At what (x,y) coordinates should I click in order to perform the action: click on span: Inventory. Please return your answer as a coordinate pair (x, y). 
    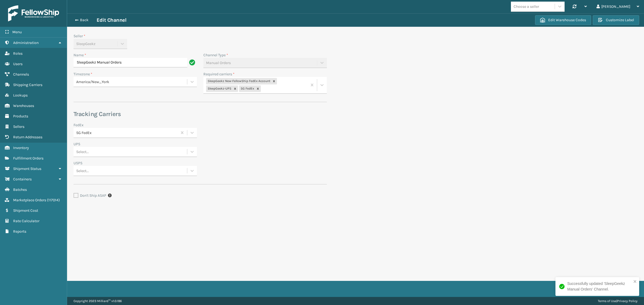
    Looking at the image, I should click on (21, 148).